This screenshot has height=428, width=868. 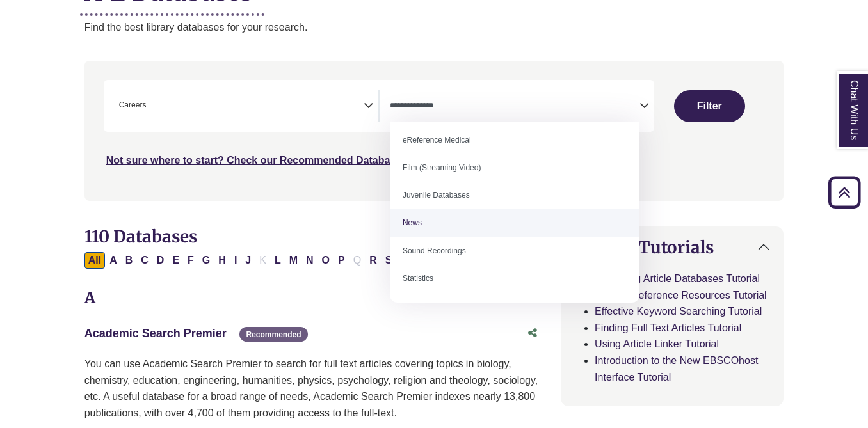 I want to click on a: Introduction to the New EBSCOhost Interface Tutorial, so click(x=676, y=369).